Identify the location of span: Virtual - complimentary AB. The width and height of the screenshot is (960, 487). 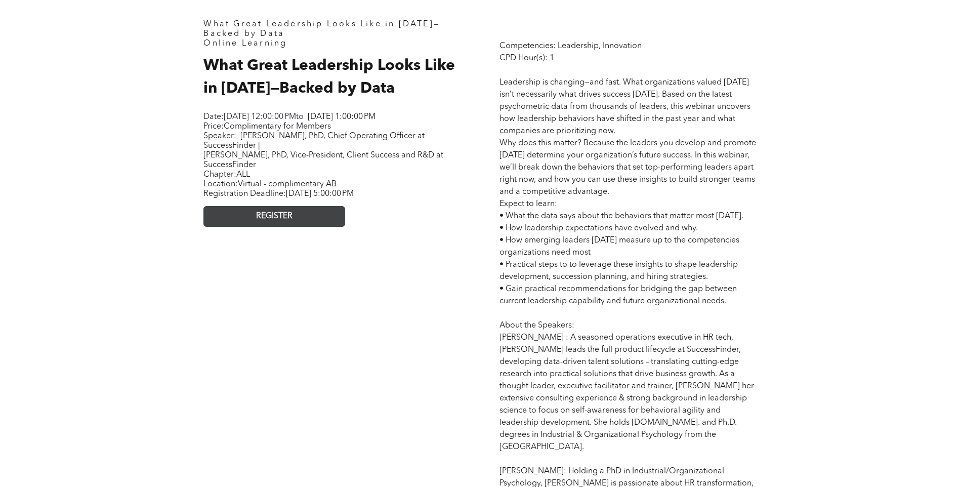
(287, 184).